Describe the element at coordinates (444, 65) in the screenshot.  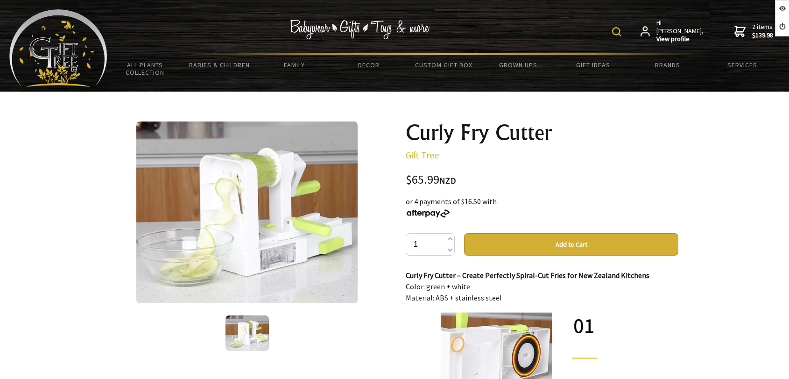
I see `a: Custom Gift Box` at that location.